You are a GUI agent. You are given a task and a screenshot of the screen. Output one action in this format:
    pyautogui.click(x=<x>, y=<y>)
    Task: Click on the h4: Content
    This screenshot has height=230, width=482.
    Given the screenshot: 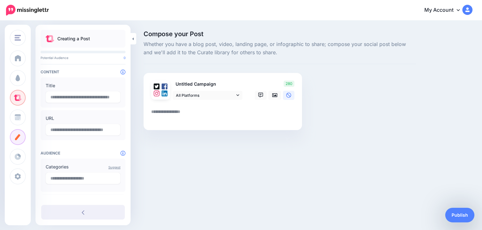 What is the action you would take?
    pyautogui.click(x=83, y=72)
    